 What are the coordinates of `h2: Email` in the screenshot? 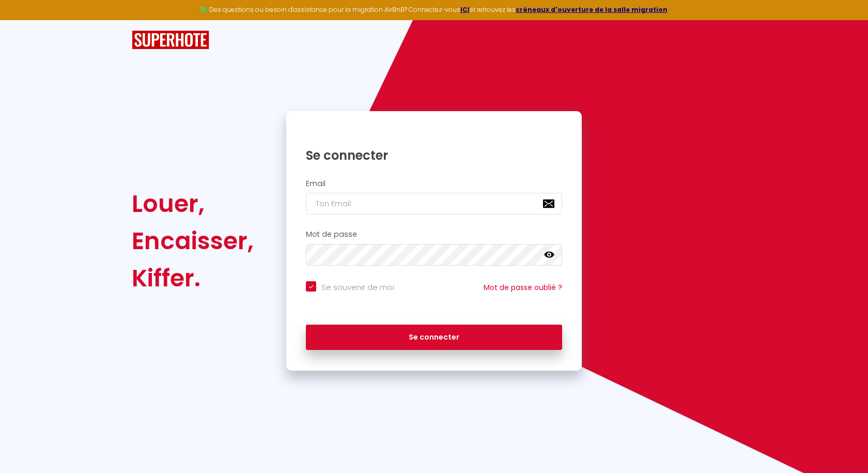 It's located at (434, 184).